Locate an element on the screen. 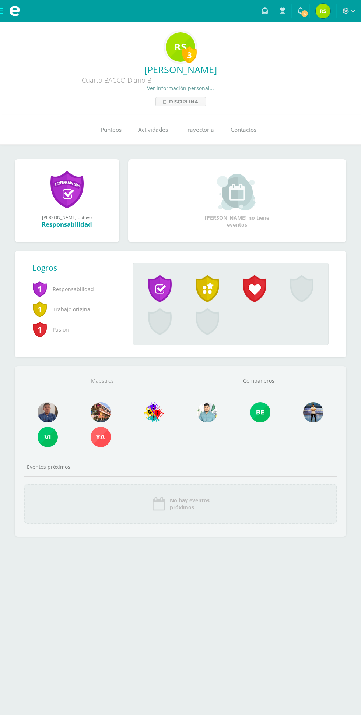 This screenshot has width=361, height=715. span: Responsabilidad is located at coordinates (77, 289).